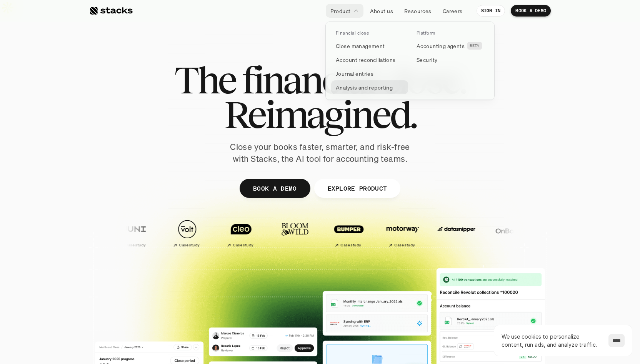  What do you see at coordinates (364, 87) in the screenshot?
I see `p: Analysis and reporting` at bounding box center [364, 87].